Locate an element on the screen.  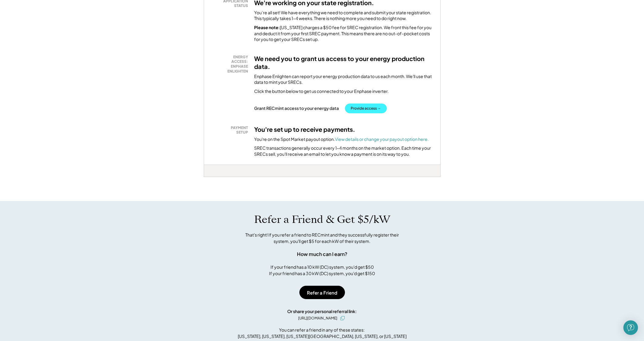
div: That's right! If you refer a friend to RECmint and they successfully register their system, you'l... is located at coordinates (322, 238).